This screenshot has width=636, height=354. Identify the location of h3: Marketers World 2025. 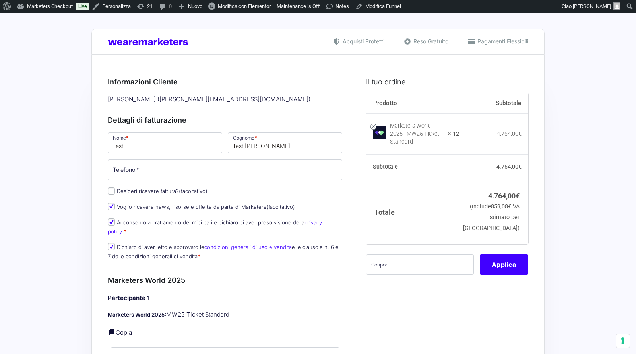
(225, 280).